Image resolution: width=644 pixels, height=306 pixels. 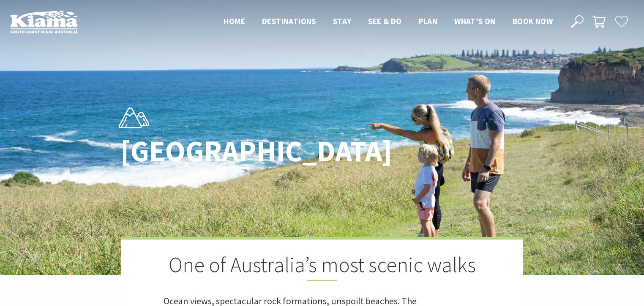 I want to click on span: Plan, so click(x=428, y=21).